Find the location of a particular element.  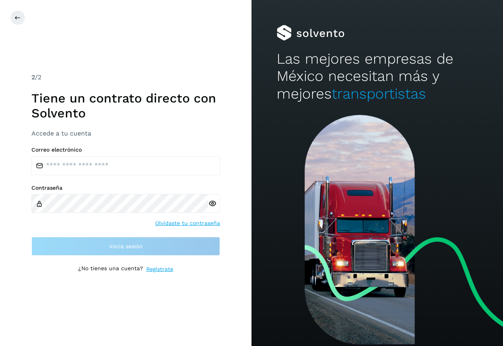

span: transportistas is located at coordinates (379, 94).